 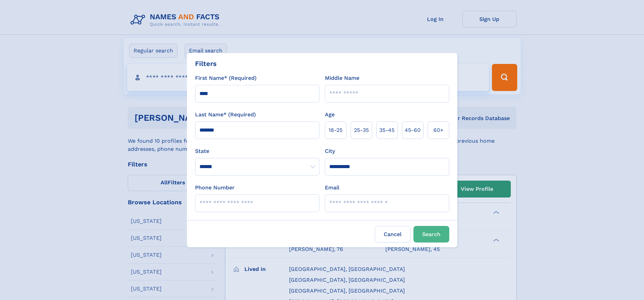 I want to click on span: 25‑35, so click(x=361, y=130).